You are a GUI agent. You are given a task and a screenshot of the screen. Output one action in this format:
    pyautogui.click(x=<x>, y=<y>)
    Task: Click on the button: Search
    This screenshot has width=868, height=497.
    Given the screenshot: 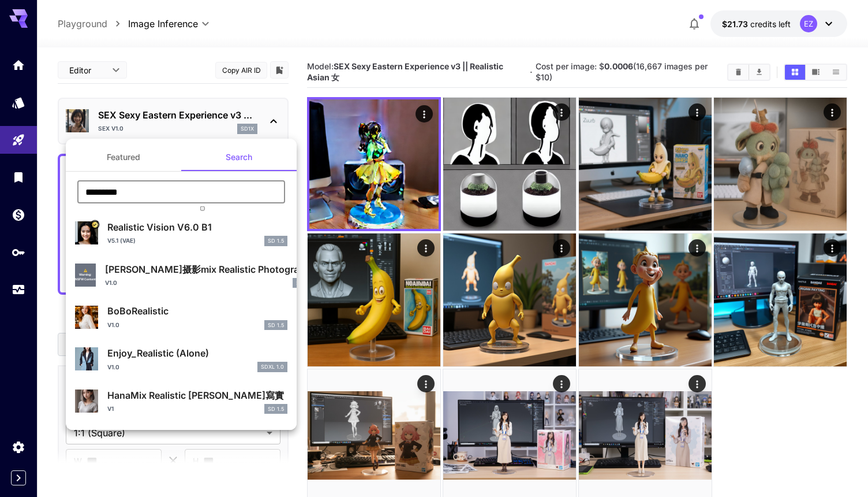 What is the action you would take?
    pyautogui.click(x=239, y=157)
    